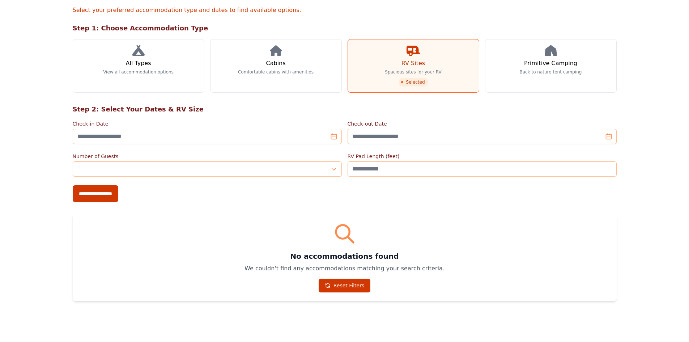  I want to click on p: Back to nature tent camping, so click(551, 72).